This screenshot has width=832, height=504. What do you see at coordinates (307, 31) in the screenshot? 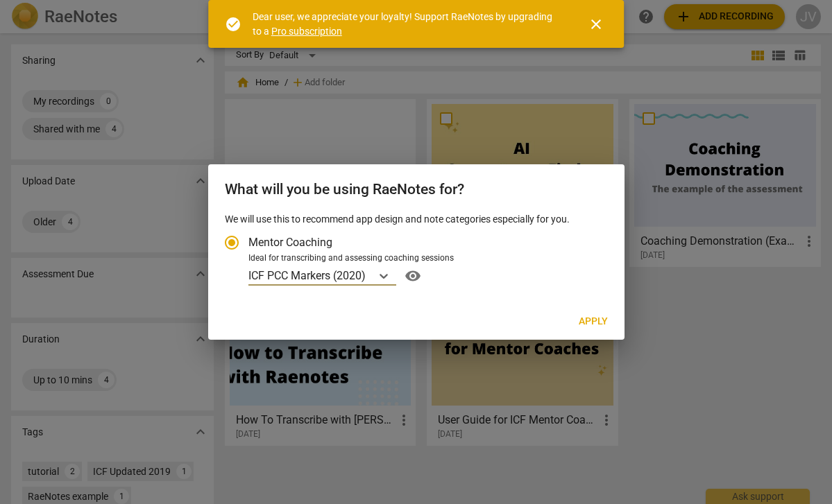
I see `a: Pro subscription` at bounding box center [307, 31].